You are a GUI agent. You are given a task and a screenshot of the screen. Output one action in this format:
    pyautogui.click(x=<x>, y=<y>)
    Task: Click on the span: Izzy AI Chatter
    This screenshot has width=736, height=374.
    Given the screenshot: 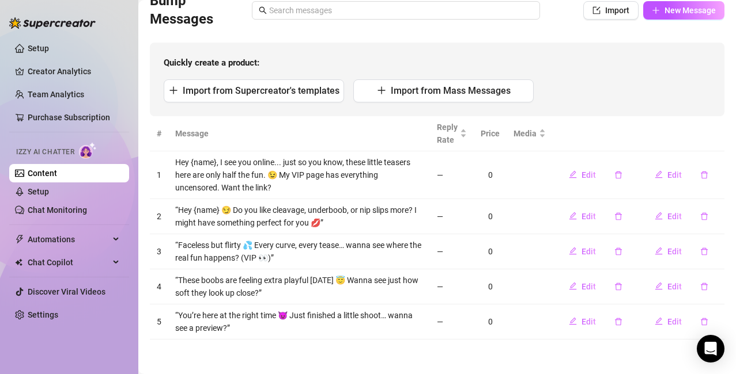 What is the action you would take?
    pyautogui.click(x=45, y=152)
    